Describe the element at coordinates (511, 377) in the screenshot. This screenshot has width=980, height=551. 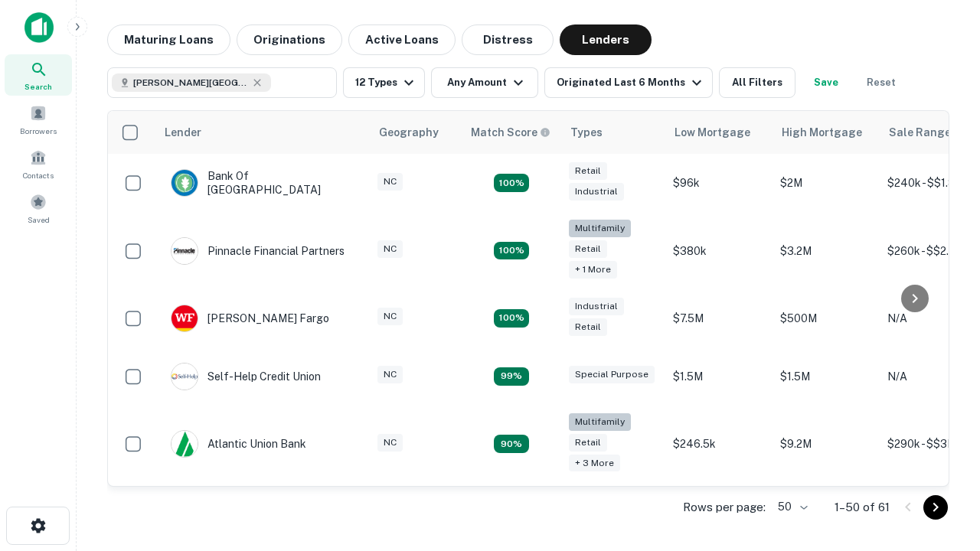
I see `div: Matching Properties: 11, hasApolloMatch: undefined` at that location.